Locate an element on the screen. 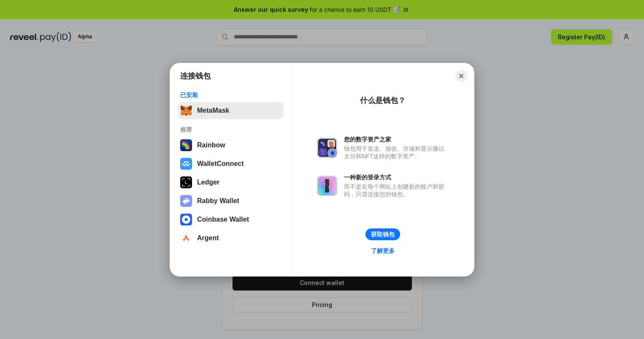  div: Argent is located at coordinates (208, 238).